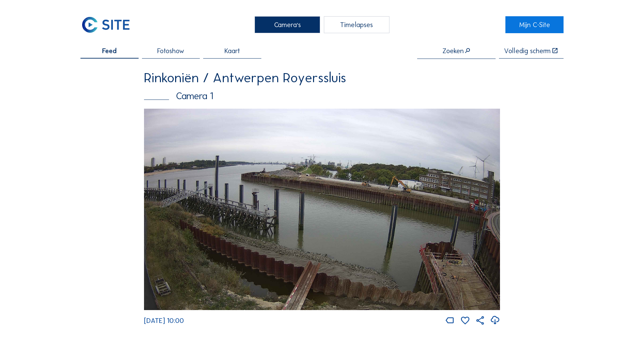  What do you see at coordinates (357, 25) in the screenshot?
I see `div: Timelapses` at bounding box center [357, 25].